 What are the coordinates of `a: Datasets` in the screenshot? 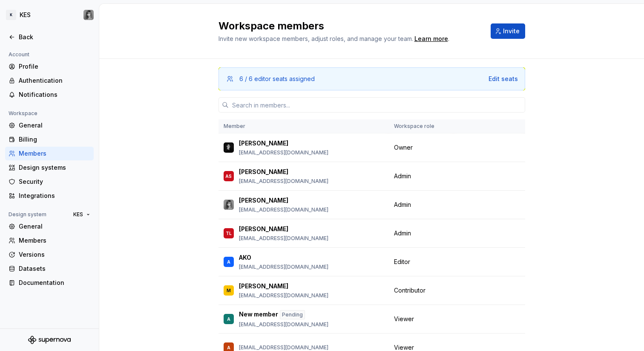 It's located at (50, 268).